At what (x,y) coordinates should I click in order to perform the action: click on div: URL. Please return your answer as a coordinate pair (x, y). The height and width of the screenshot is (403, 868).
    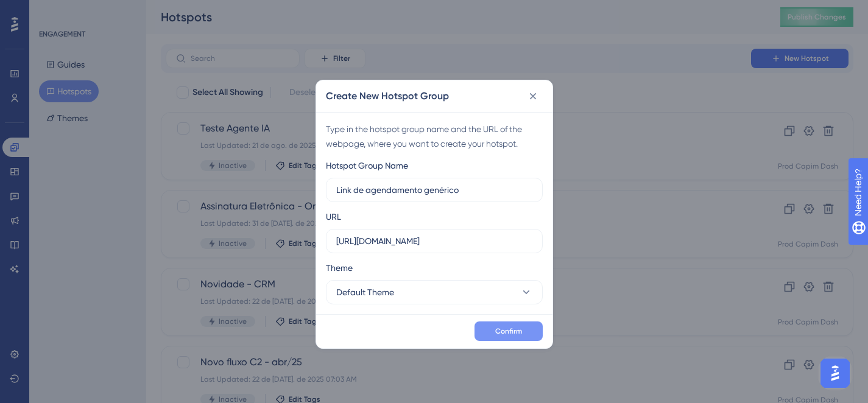
    Looking at the image, I should click on (333, 217).